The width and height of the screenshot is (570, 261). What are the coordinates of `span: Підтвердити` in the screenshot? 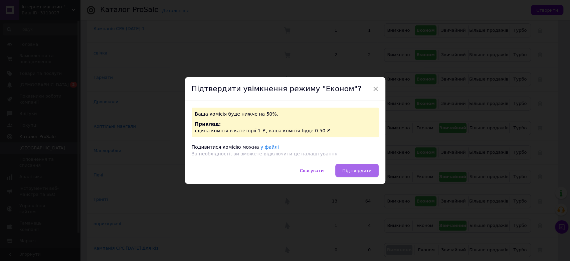 It's located at (357, 170).